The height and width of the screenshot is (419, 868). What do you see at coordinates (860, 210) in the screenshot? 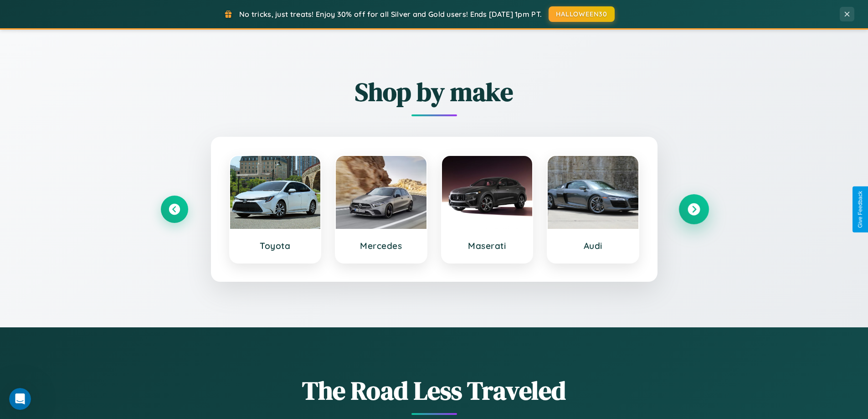
I see `div: Give Feedback` at bounding box center [860, 210].